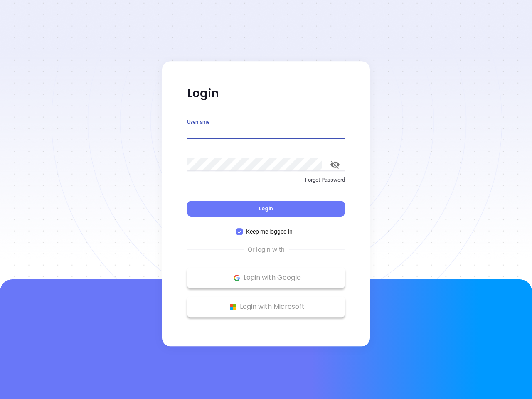 Image resolution: width=532 pixels, height=399 pixels. I want to click on p: Login, so click(266, 94).